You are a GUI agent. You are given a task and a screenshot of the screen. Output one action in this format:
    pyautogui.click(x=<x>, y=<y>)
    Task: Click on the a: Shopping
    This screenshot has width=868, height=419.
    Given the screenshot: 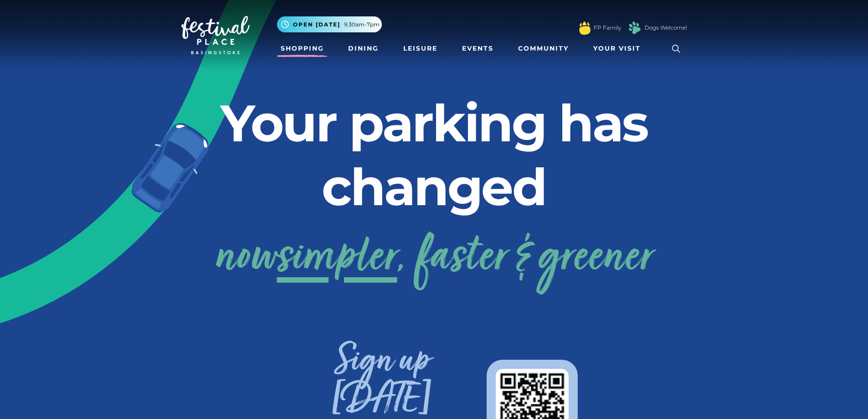 What is the action you would take?
    pyautogui.click(x=302, y=48)
    